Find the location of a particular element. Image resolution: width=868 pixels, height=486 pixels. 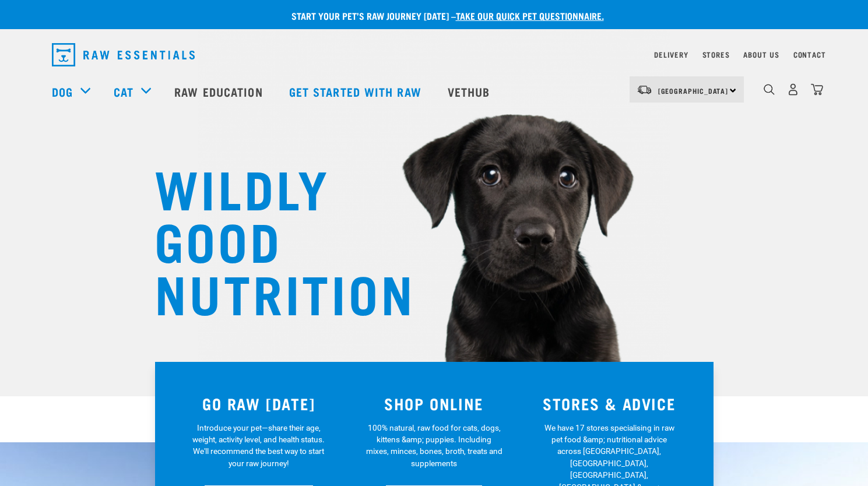

a: Vethub is located at coordinates (470, 92).